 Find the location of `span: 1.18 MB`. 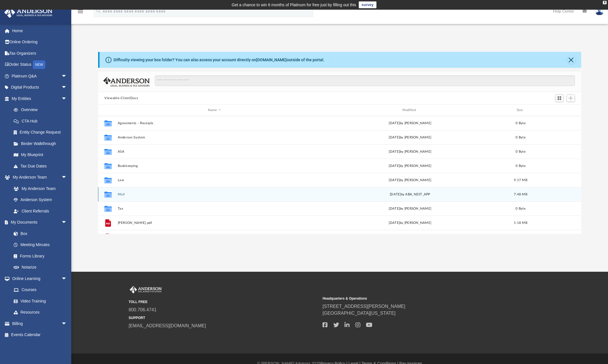

span: 1.18 MB is located at coordinates (520, 223).